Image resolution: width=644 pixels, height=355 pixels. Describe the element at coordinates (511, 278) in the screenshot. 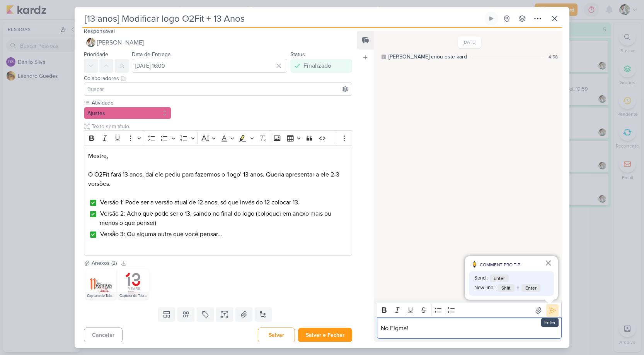

I see `div: dicas para comentário` at that location.